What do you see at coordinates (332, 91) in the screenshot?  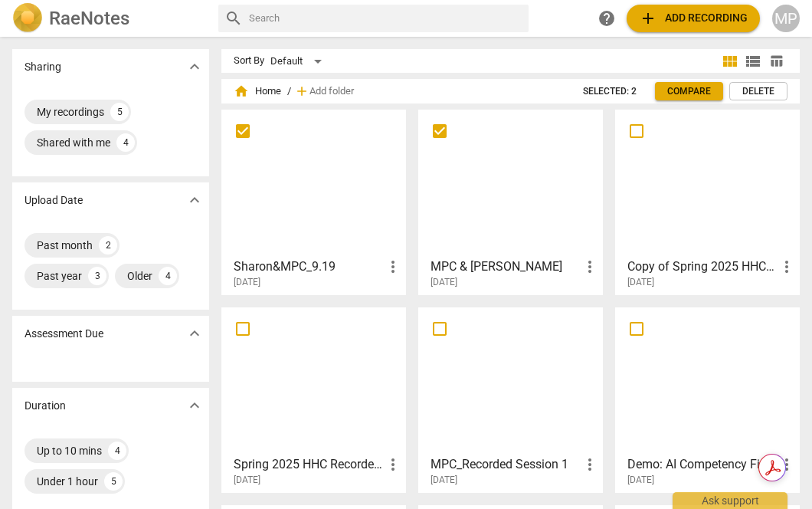 I see `span: Add folder` at bounding box center [332, 91].